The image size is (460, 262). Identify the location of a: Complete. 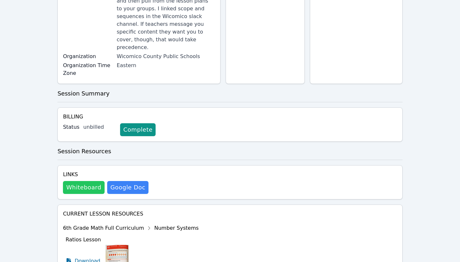
(138, 130).